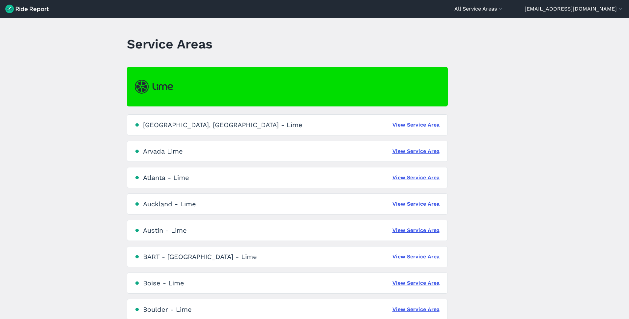 This screenshot has height=319, width=629. What do you see at coordinates (154, 87) in the screenshot?
I see `img: Lime` at bounding box center [154, 87].